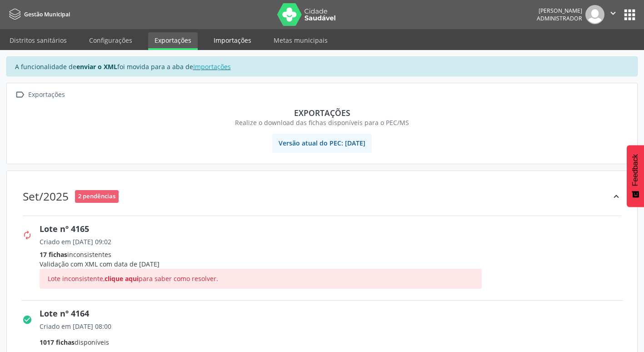 This screenshot has width=644, height=352. Describe the element at coordinates (122, 279) in the screenshot. I see `span: clique aqui` at that location.